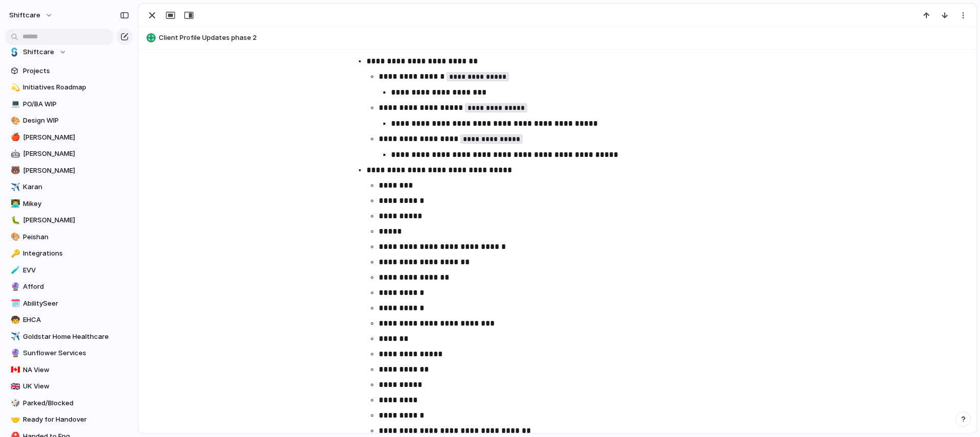 This screenshot has width=980, height=437. What do you see at coordinates (69, 353) in the screenshot?
I see `div: 🔮Sunflower Services` at bounding box center [69, 353].